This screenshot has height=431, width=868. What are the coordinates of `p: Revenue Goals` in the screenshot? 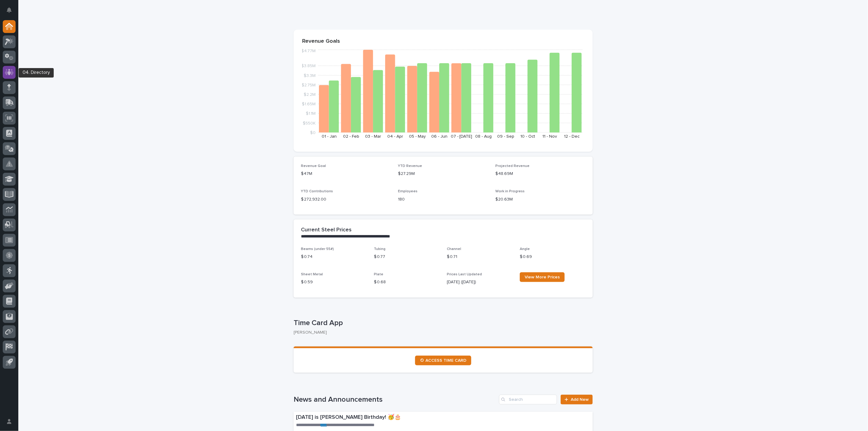 It's located at (443, 42).